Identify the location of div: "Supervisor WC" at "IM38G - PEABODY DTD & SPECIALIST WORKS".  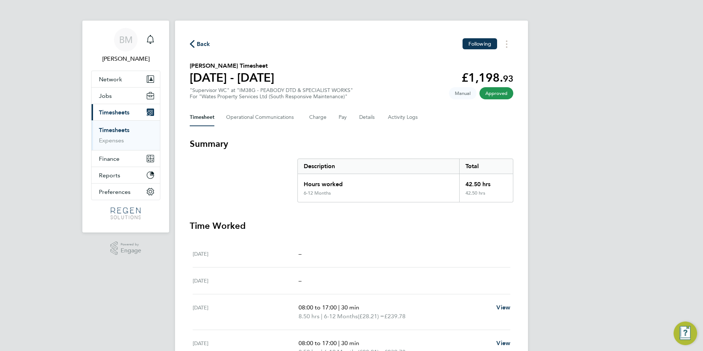
(271, 93).